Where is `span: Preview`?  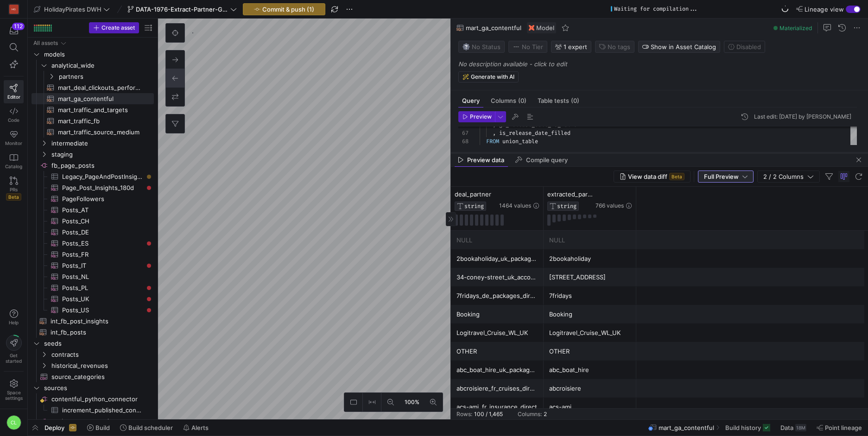
span: Preview is located at coordinates (481, 117).